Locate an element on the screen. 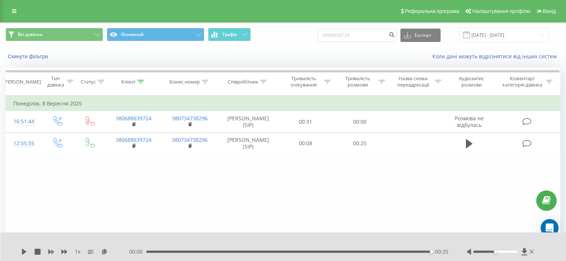  span: 00:25 is located at coordinates (441, 252).